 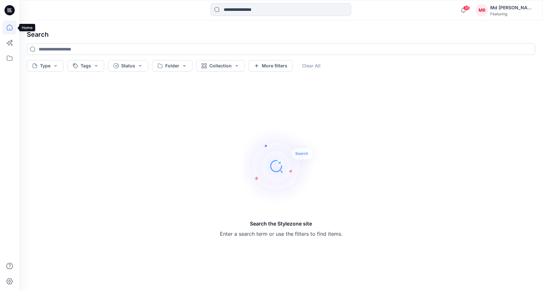 I want to click on button: Tags, so click(x=86, y=66).